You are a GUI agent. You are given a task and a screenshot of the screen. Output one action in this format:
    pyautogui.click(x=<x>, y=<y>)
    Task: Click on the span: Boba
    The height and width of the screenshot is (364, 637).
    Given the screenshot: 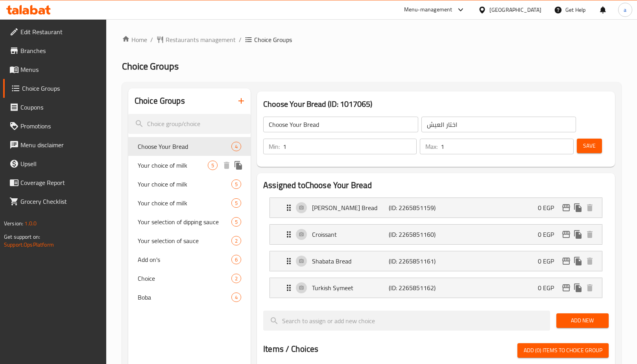 What is the action you would take?
    pyautogui.click(x=185, y=298)
    